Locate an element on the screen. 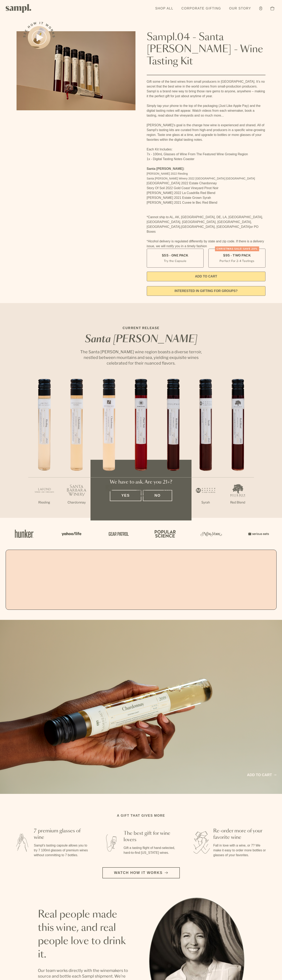 This screenshot has height=980, width=282. a: Our Story is located at coordinates (240, 9).